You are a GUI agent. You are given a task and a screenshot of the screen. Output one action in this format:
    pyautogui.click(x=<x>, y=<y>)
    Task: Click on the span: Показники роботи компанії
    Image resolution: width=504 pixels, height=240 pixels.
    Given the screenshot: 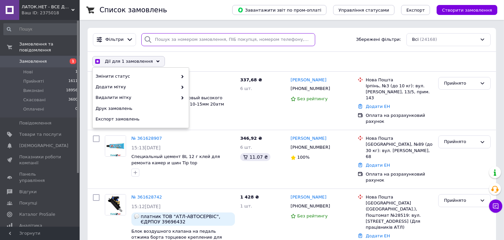 What is the action you would take?
    pyautogui.click(x=40, y=160)
    